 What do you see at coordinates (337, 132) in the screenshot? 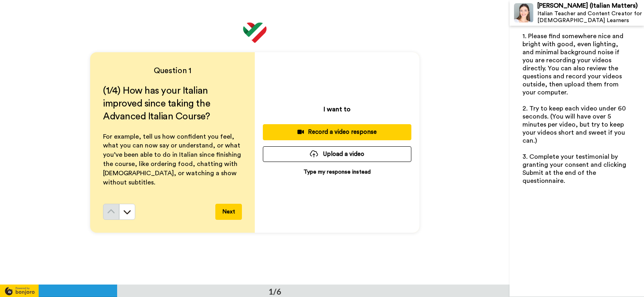
I see `div: Record a video response` at bounding box center [337, 132].